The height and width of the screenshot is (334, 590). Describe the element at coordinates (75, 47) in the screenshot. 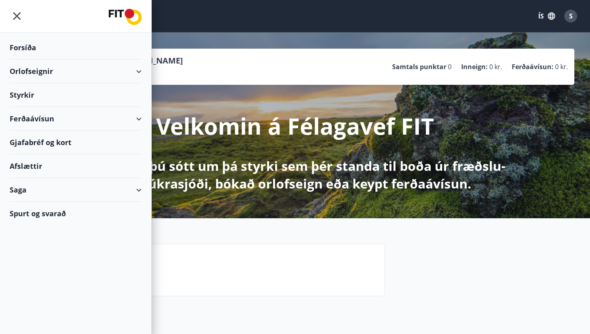

I see `div: Forsíða` at that location.